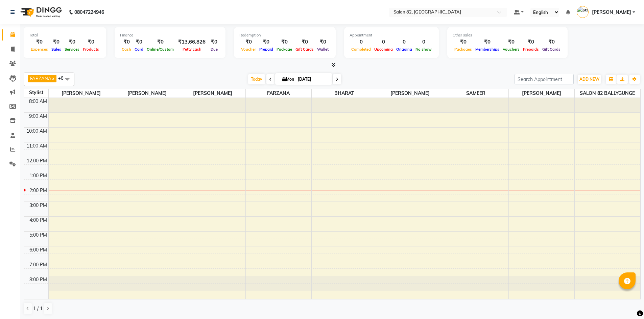 The image size is (644, 319). Describe the element at coordinates (39, 49) in the screenshot. I see `span: Expenses` at that location.